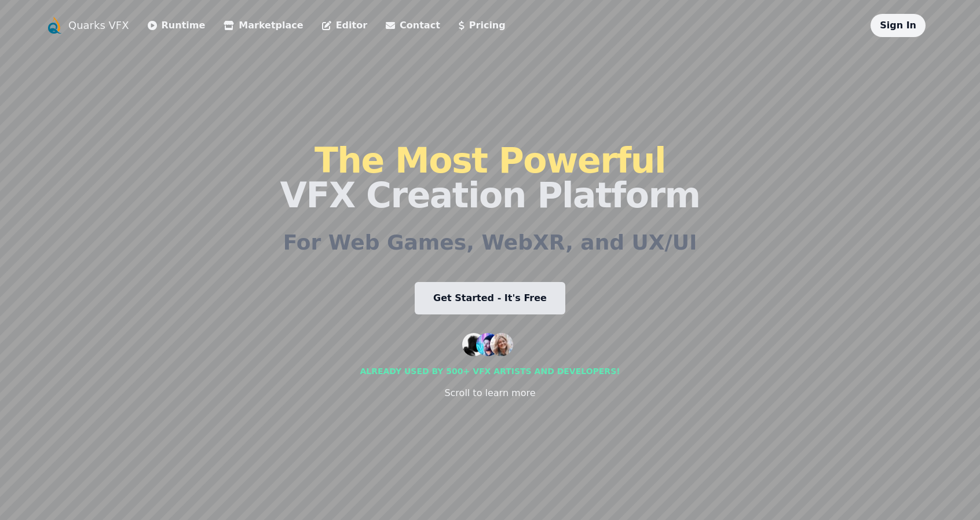 This screenshot has width=980, height=520. Describe the element at coordinates (489, 393) in the screenshot. I see `div: Scroll to learn more` at that location.